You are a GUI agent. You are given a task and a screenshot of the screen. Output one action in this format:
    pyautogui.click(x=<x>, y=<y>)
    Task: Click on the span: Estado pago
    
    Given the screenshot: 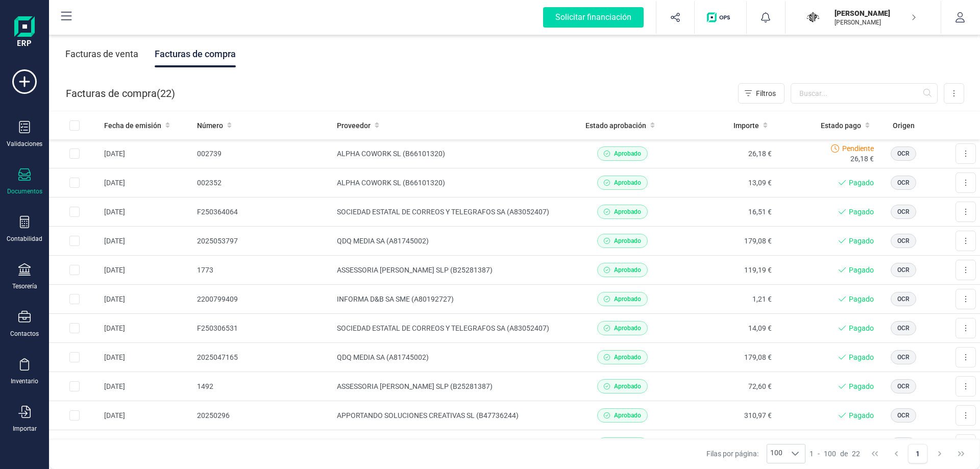 What is the action you would take?
    pyautogui.click(x=841, y=126)
    